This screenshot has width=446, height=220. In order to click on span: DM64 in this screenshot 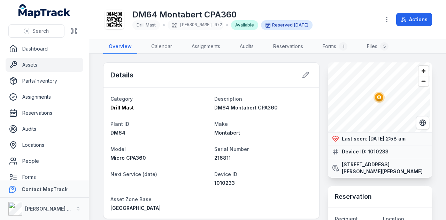, I will do `click(118, 132)`.